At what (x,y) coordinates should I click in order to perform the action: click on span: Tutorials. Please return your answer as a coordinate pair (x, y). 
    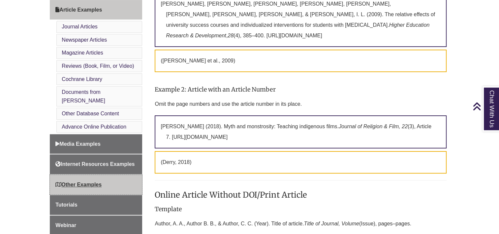
    Looking at the image, I should click on (66, 204).